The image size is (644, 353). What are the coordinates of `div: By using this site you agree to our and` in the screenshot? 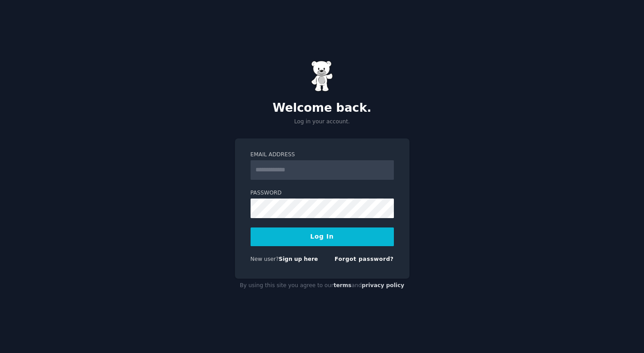 It's located at (322, 286).